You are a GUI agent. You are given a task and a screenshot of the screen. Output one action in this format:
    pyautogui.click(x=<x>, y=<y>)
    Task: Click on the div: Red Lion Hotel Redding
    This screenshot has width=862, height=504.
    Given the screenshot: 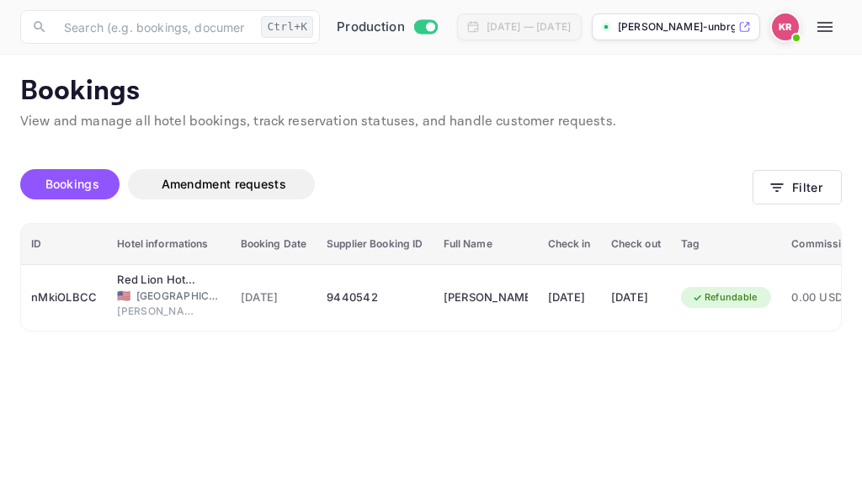 What is the action you would take?
    pyautogui.click(x=159, y=280)
    